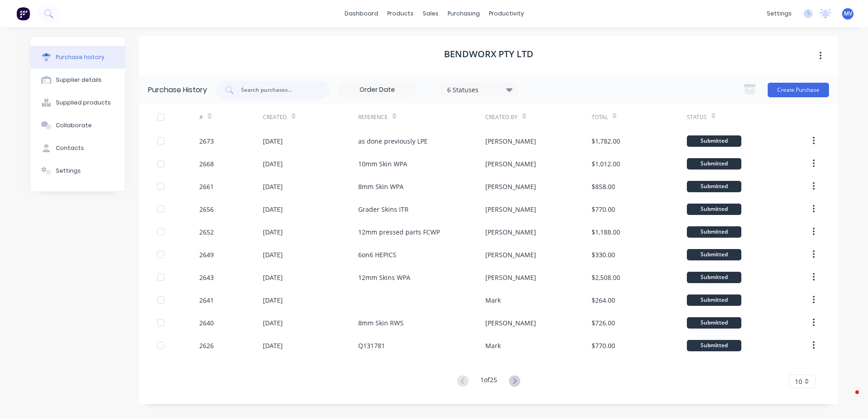 Image resolution: width=868 pixels, height=419 pixels. I want to click on button: Create Purchase, so click(798, 90).